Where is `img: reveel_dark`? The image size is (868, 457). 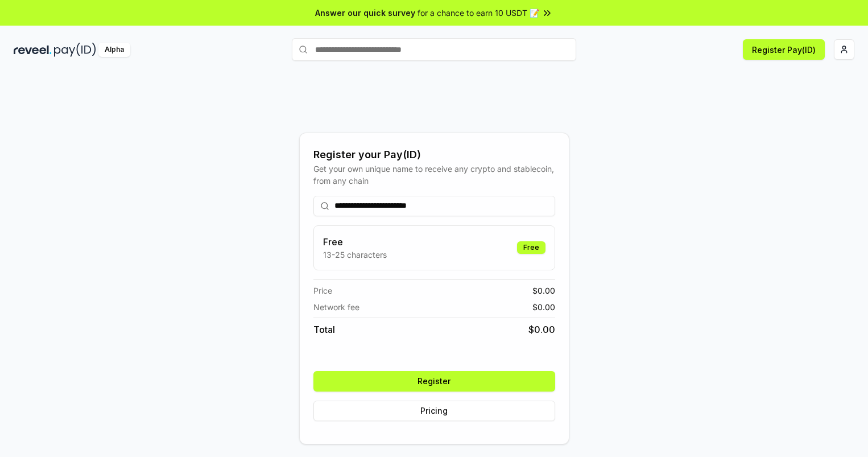
img: reveel_dark is located at coordinates (33, 49).